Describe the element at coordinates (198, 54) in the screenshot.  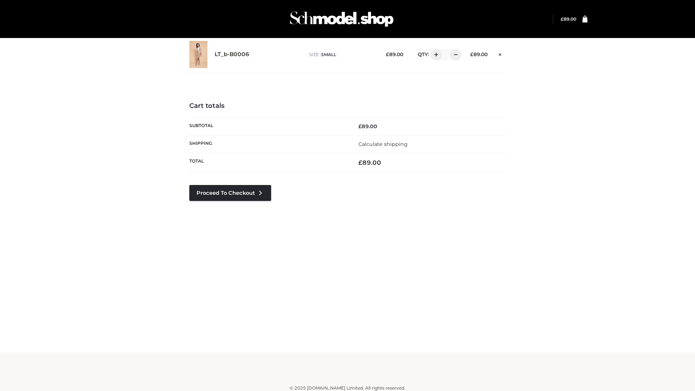
I see `img: LT_b-B0006 - SMALL` at that location.